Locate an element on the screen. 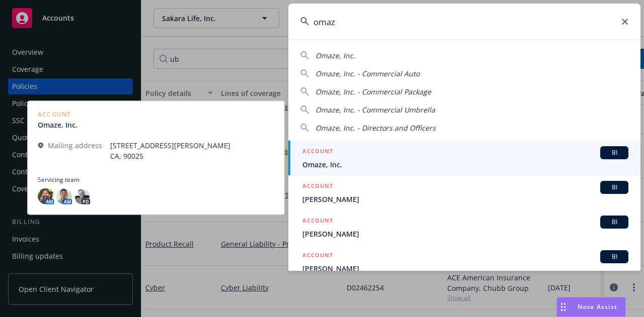 This screenshot has height=317, width=644. span: Omaze, Inc. - Commercial Package is located at coordinates (373, 91).